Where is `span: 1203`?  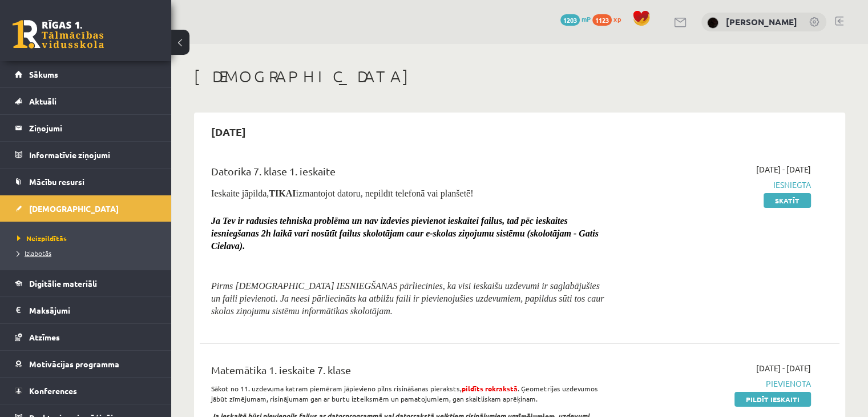 span: 1203 is located at coordinates (571, 20).